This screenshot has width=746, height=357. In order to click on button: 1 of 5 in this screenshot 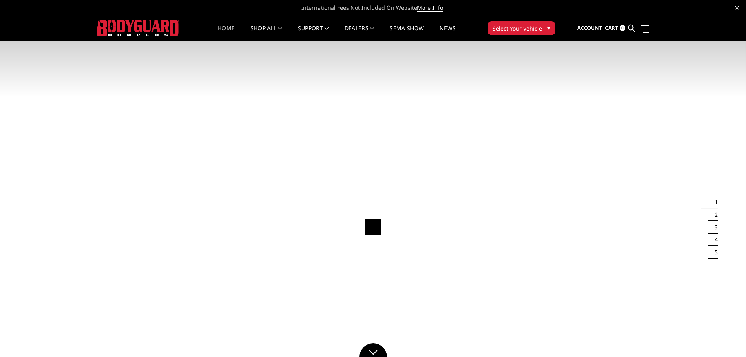, I will do `click(714, 202)`.